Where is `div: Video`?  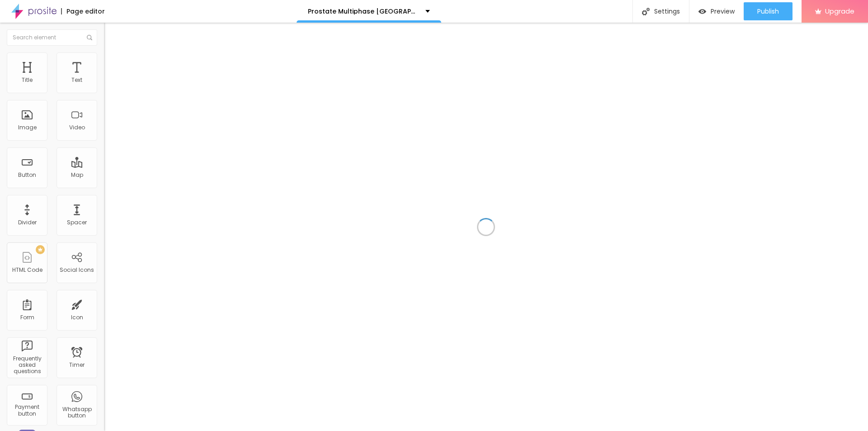 div: Video is located at coordinates (77, 128).